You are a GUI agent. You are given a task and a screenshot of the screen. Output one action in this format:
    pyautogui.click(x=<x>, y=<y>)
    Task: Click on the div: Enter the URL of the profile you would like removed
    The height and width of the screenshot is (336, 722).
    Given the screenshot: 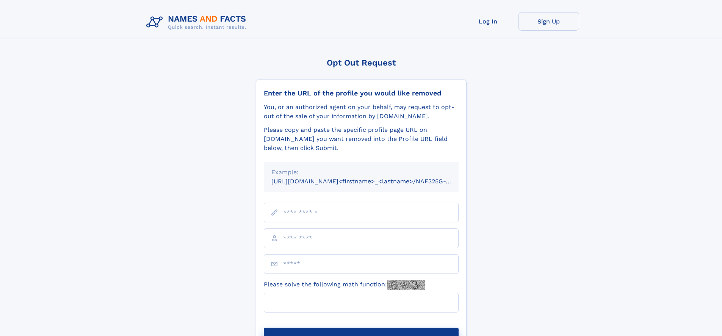 What is the action you would take?
    pyautogui.click(x=361, y=93)
    